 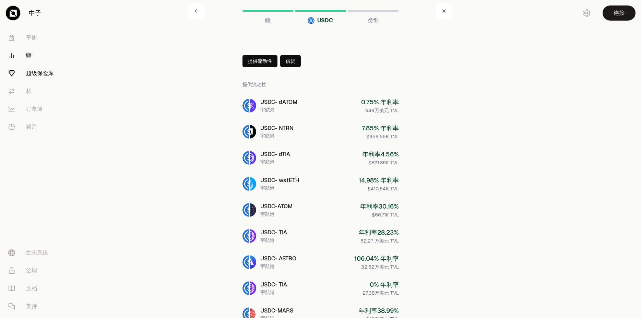 I want to click on div: USDC -MARS, so click(x=277, y=311).